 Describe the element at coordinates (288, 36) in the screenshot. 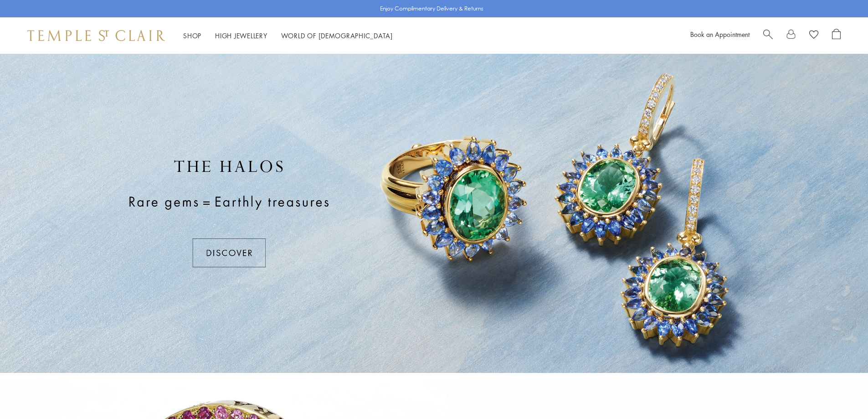

I see `nav: Main navigation` at that location.